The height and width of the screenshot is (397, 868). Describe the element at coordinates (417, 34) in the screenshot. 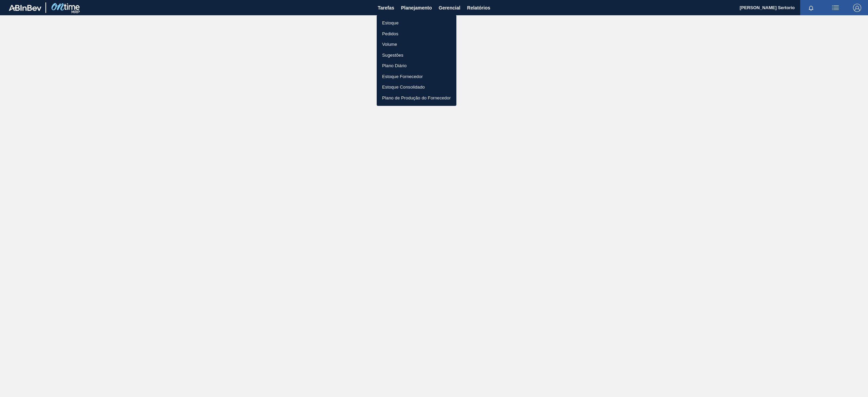

I see `a: Pedidos` at that location.